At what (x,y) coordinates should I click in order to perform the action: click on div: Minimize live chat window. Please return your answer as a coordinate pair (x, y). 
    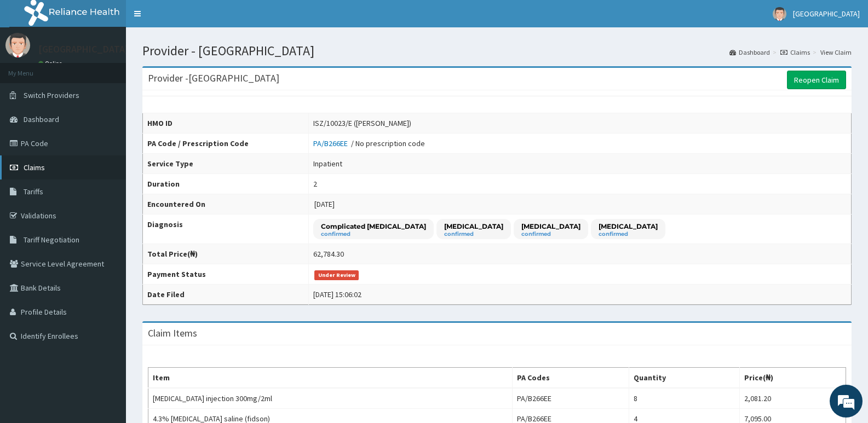
    Looking at the image, I should click on (193, 18).